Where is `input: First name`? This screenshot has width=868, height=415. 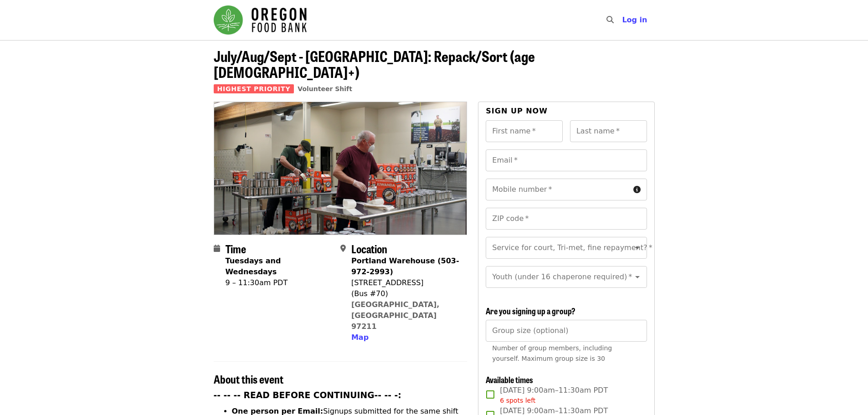 input: First name is located at coordinates (524, 131).